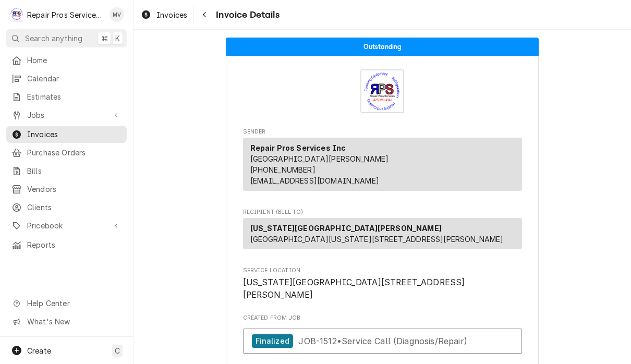 This screenshot has height=364, width=631. Describe the element at coordinates (66, 114) in the screenshot. I see `a: Go to Jobs` at that location.